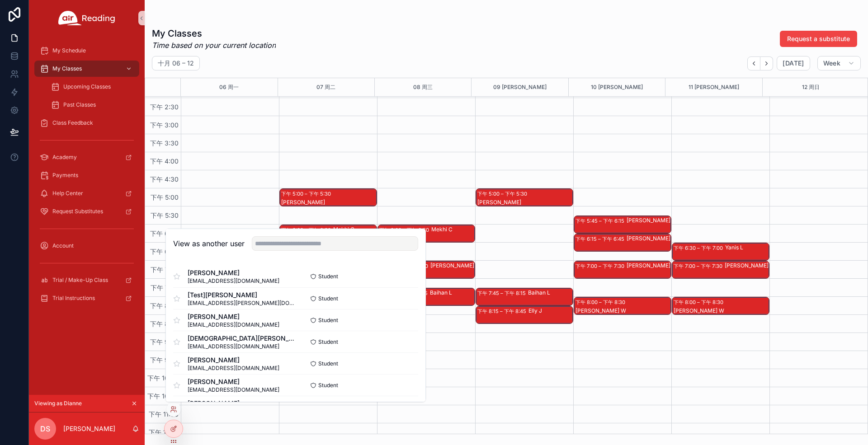  Describe the element at coordinates (164, 306) in the screenshot. I see `span: 下午 8:00` at that location.